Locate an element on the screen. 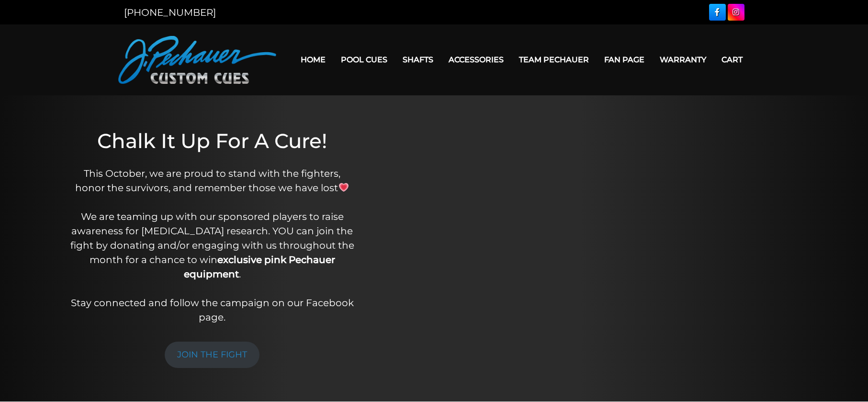 The image size is (868, 402). a: Fan Page is located at coordinates (624, 59).